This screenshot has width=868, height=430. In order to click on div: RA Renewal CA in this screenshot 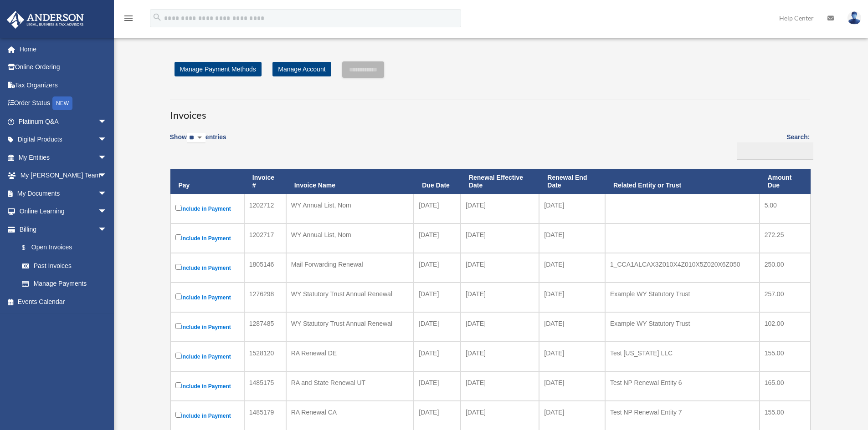, I will do `click(350, 412)`.